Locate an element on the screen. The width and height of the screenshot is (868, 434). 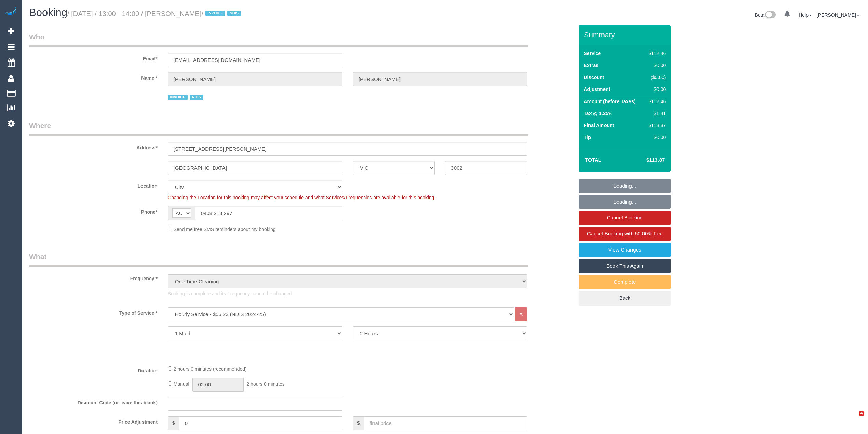
h4: $113.87 is located at coordinates (645, 160).